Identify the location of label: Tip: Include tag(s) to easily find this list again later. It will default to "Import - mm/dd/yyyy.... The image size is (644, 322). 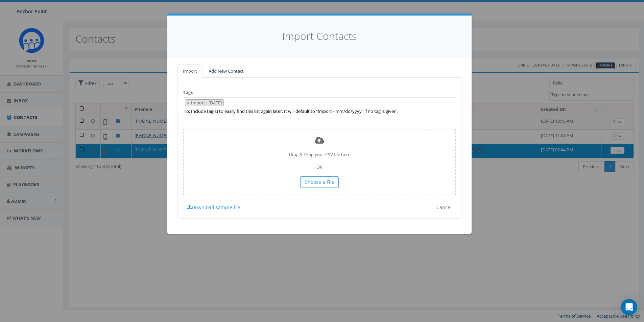
(290, 111).